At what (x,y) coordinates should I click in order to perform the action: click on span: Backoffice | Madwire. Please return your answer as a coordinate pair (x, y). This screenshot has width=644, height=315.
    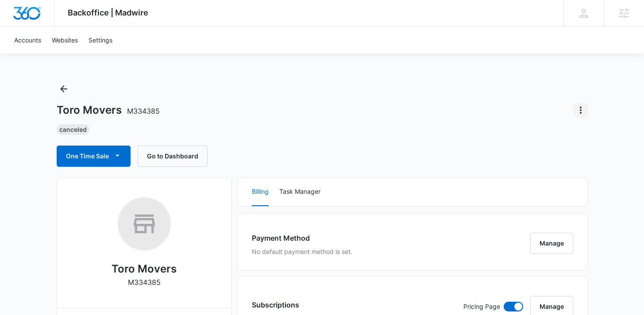
    Looking at the image, I should click on (108, 12).